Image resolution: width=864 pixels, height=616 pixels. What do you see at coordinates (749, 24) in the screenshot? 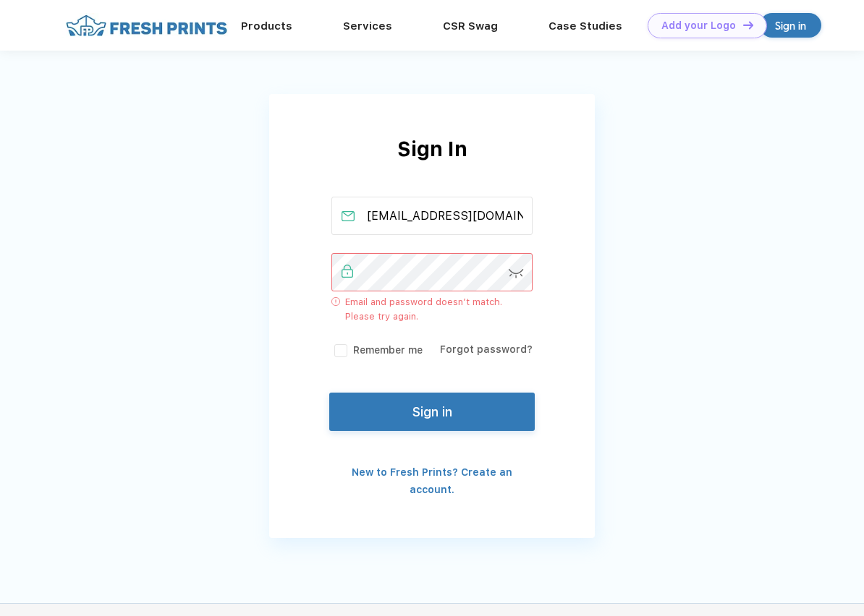
I see `img: DT` at bounding box center [749, 24].